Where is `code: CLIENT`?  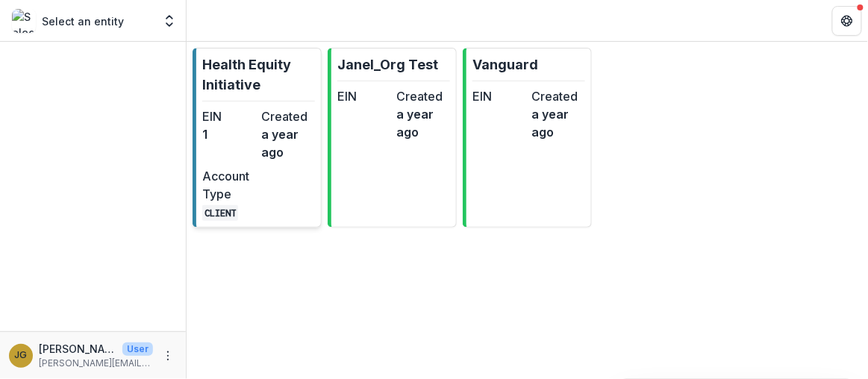 code: CLIENT is located at coordinates (220, 213).